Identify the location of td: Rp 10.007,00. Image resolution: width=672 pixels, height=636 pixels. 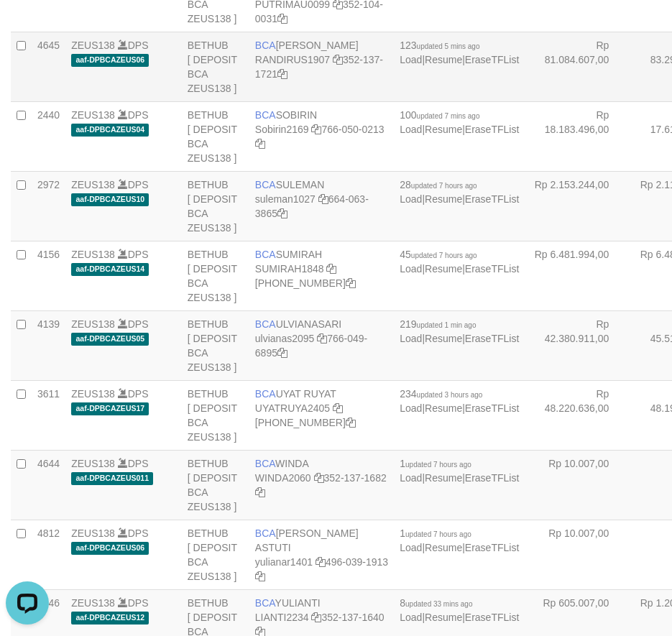
(577, 484).